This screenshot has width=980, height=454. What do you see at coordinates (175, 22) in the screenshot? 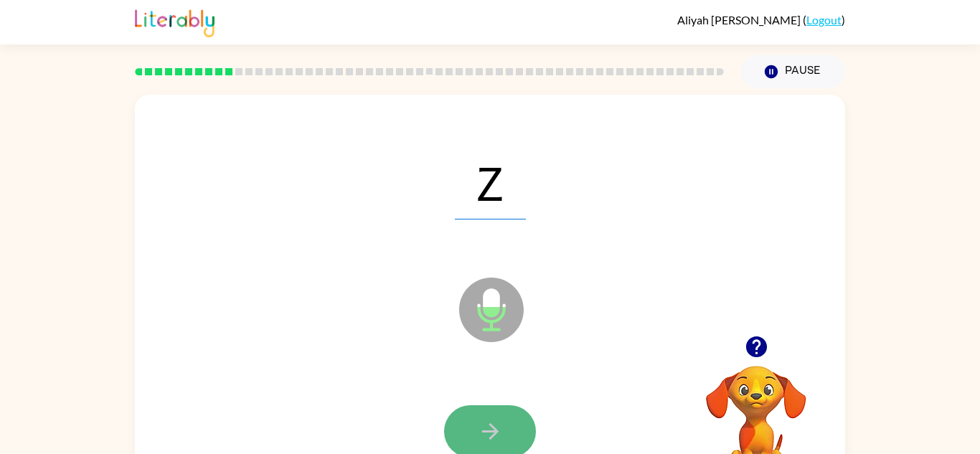
I see `img: Literably` at bounding box center [175, 22].